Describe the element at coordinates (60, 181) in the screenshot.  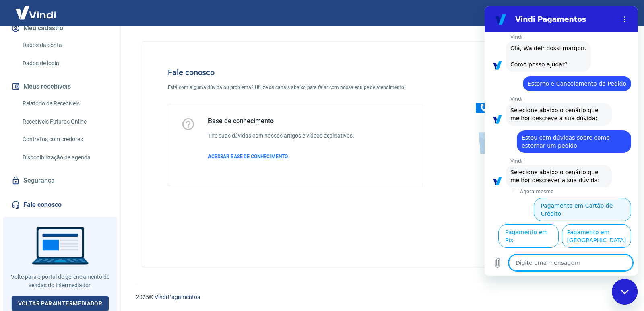
I see `a: Segurança` at that location.